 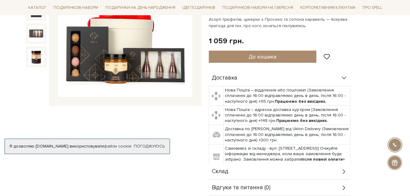 What do you see at coordinates (263, 57) in the screenshot?
I see `button: До кошика` at bounding box center [263, 57].